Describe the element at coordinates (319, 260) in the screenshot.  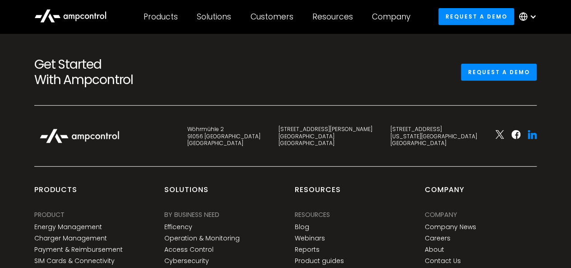
I see `a: Product guides` at that location.